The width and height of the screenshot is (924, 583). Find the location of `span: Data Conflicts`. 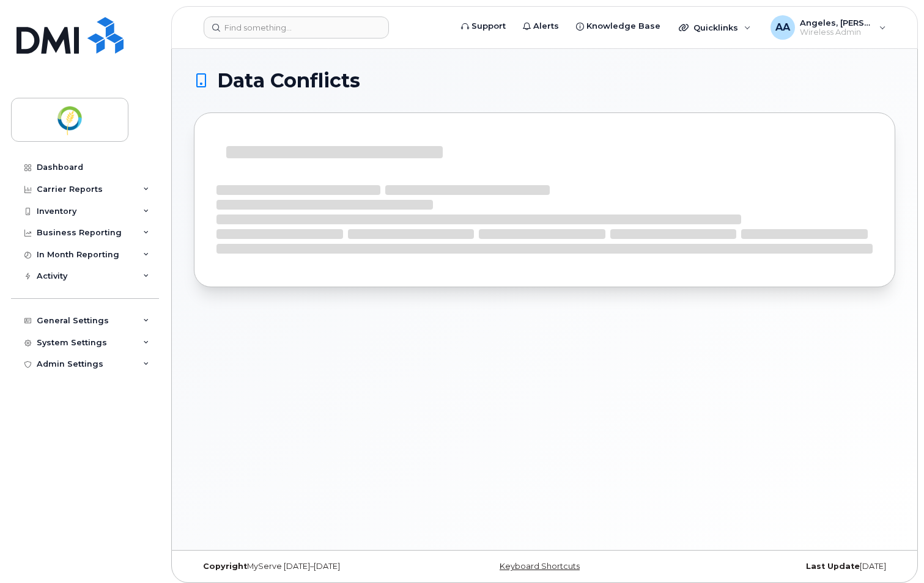

span: Data Conflicts is located at coordinates (289, 81).